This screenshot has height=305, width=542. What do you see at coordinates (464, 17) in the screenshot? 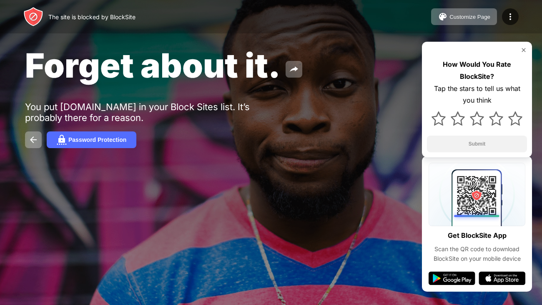
I see `button: Customize Page` at bounding box center [464, 17].